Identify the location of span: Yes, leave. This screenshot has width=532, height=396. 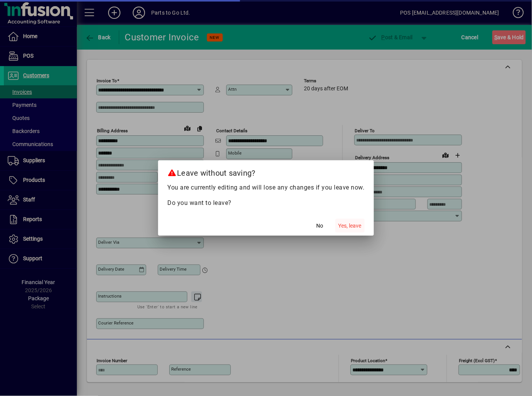
(350, 226).